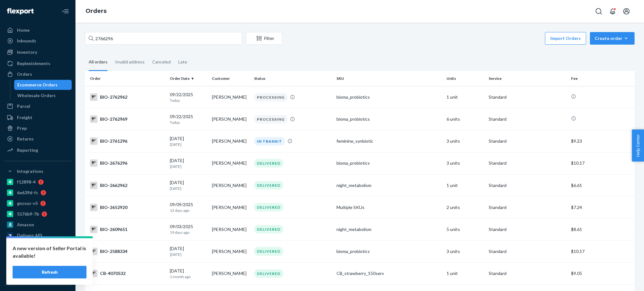 The width and height of the screenshot is (644, 291). What do you see at coordinates (43, 85) in the screenshot?
I see `a: Ecommerce Orders` at bounding box center [43, 85].